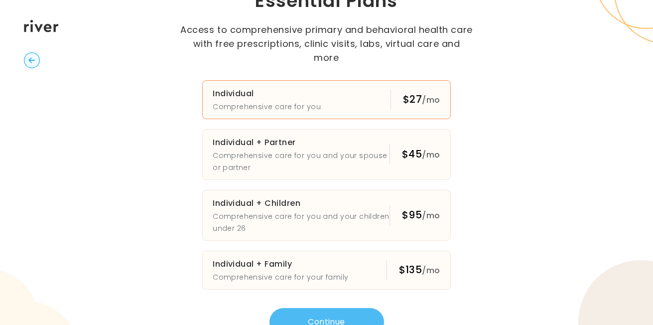  I want to click on h3: Individual + Family, so click(281, 264).